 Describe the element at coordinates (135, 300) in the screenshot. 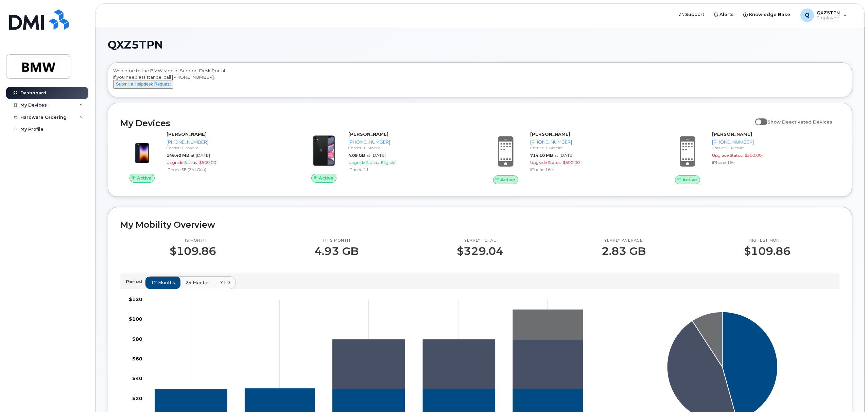

I see `tspan: $120` at that location.